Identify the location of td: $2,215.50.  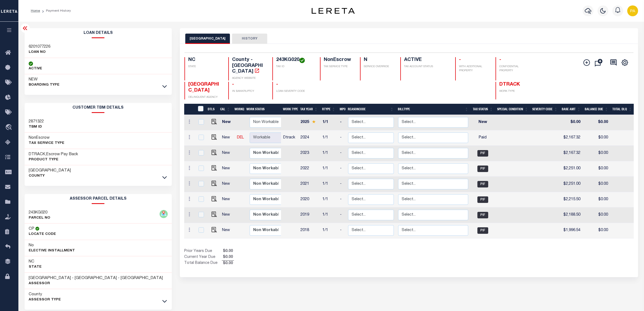
(571, 200).